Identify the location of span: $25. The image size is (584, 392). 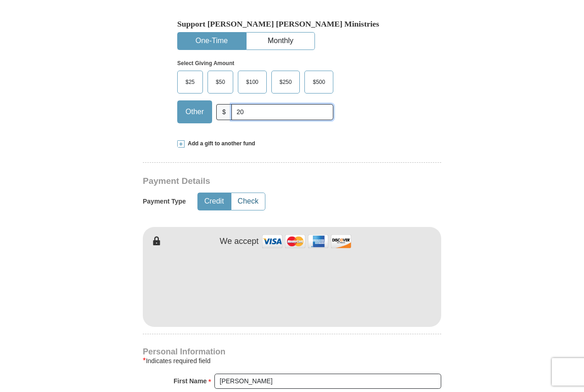
(190, 82).